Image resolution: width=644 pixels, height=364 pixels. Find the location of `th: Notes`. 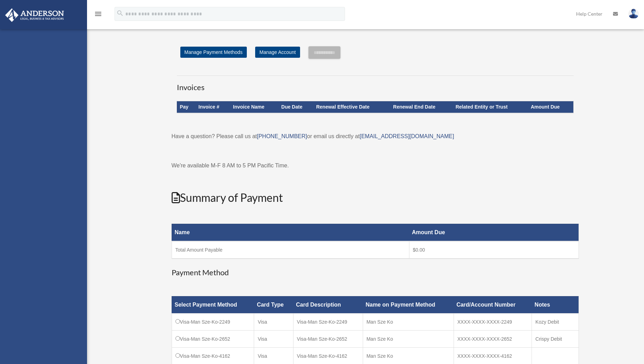

th: Notes is located at coordinates (556, 304).